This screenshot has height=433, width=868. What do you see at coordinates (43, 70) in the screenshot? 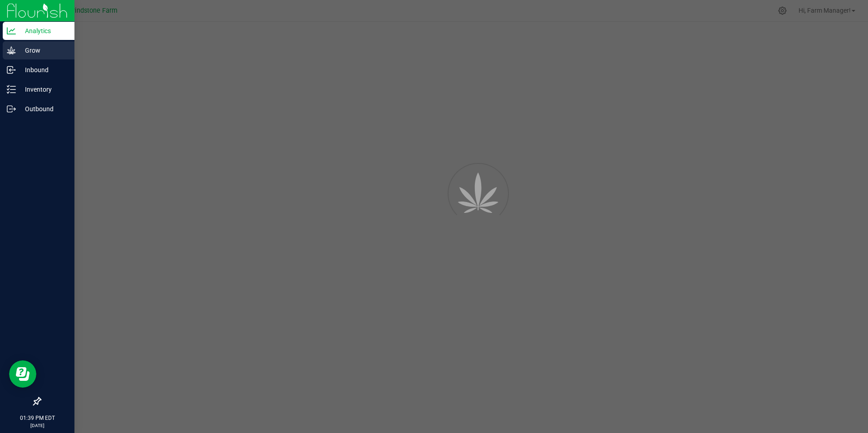
I see `p: Inbound` at bounding box center [43, 70].